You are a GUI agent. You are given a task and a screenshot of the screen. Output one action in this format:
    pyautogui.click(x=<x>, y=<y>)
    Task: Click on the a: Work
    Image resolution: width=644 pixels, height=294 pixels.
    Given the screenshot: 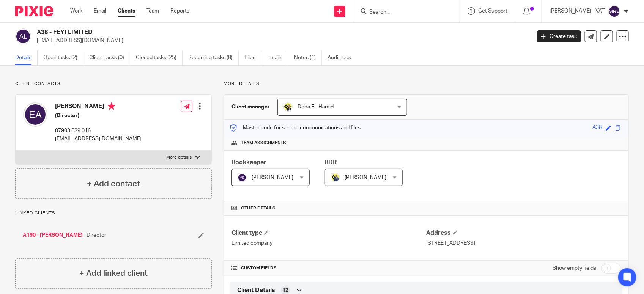 What is the action you would take?
    pyautogui.click(x=76, y=11)
    